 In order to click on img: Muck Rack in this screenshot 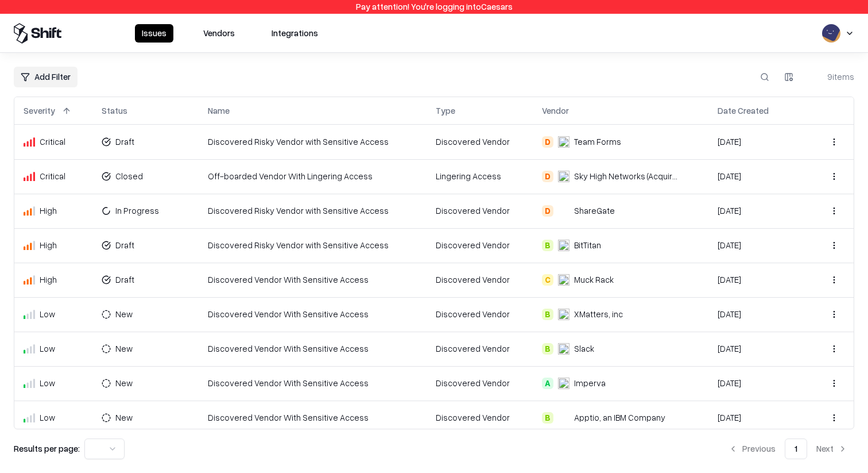, I will do `click(564, 280)`.